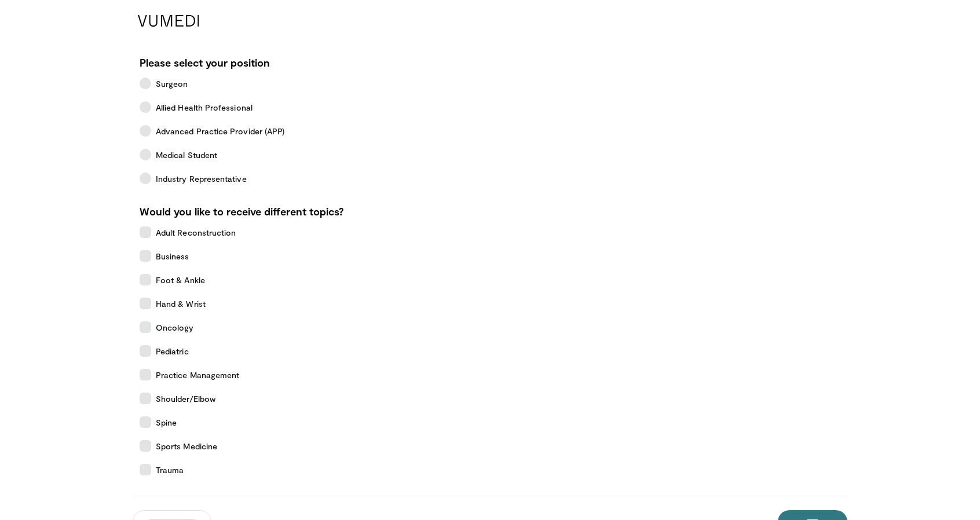 The width and height of the screenshot is (980, 520). What do you see at coordinates (186, 155) in the screenshot?
I see `span: Medical Student` at bounding box center [186, 155].